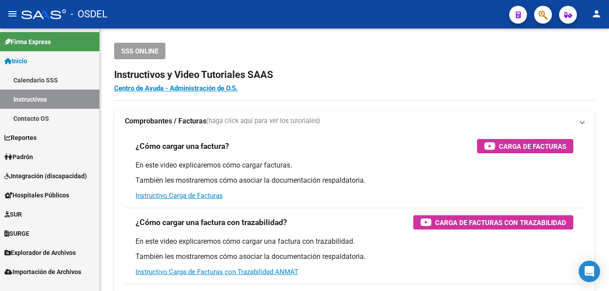 Image resolution: width=609 pixels, height=291 pixels. Describe the element at coordinates (355, 165) in the screenshot. I see `p: En este video explicaremos cómo cargar facturas.` at that location.